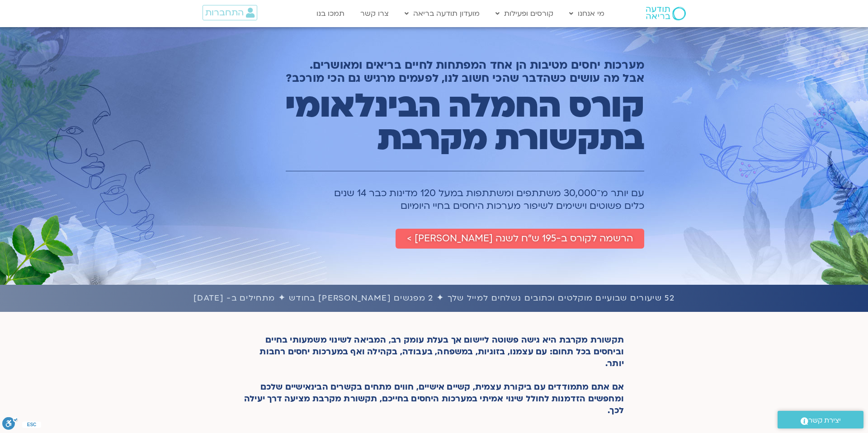  Describe the element at coordinates (825, 421) in the screenshot. I see `span: יצירת קשר` at that location.